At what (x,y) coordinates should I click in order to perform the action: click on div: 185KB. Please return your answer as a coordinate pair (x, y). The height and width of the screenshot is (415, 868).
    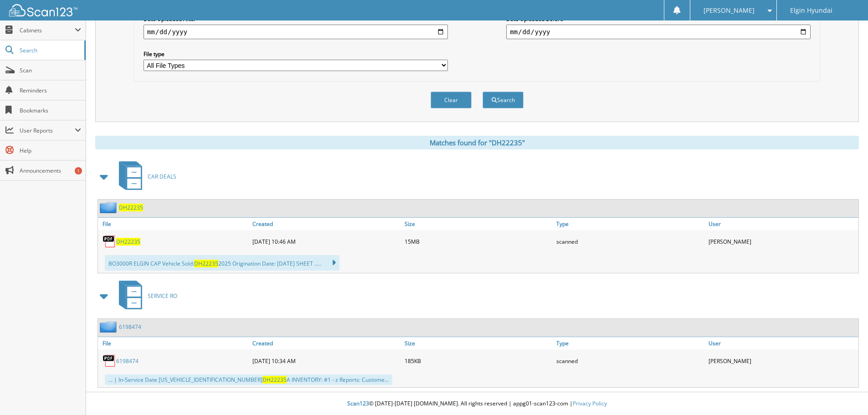
    Looking at the image, I should click on (478, 360).